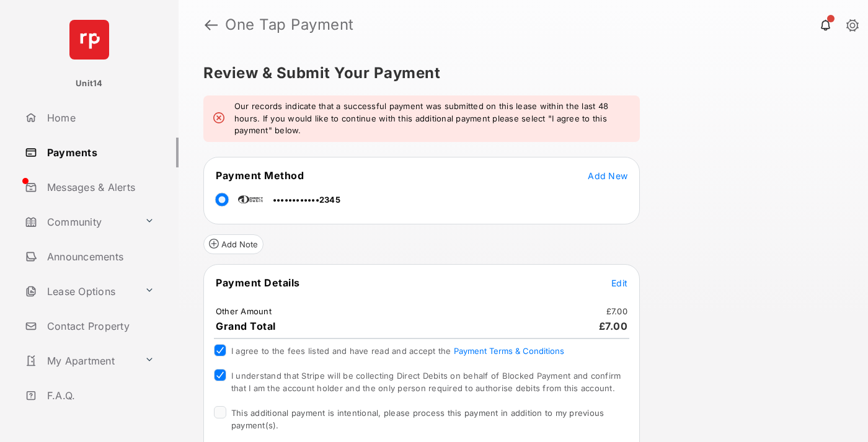  I want to click on button: I agree to the fees listed and have read and accept the, so click(509, 351).